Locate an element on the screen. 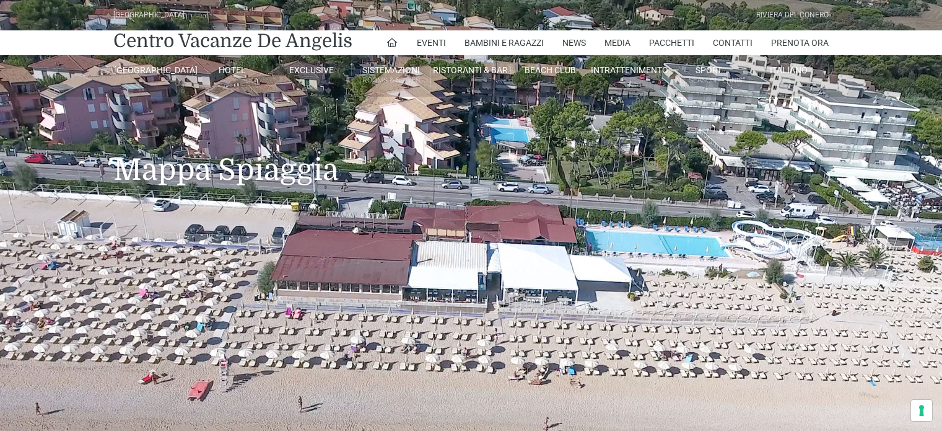 The height and width of the screenshot is (431, 942). a: Exclusive is located at coordinates (312, 70).